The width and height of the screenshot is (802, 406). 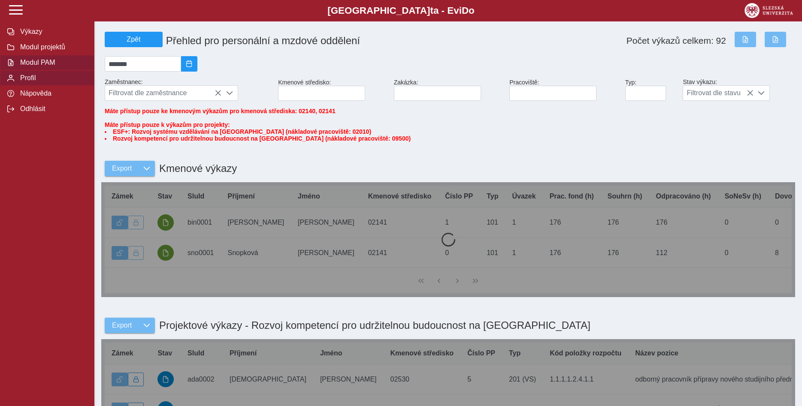 I want to click on span: Odhlásit, so click(x=52, y=109).